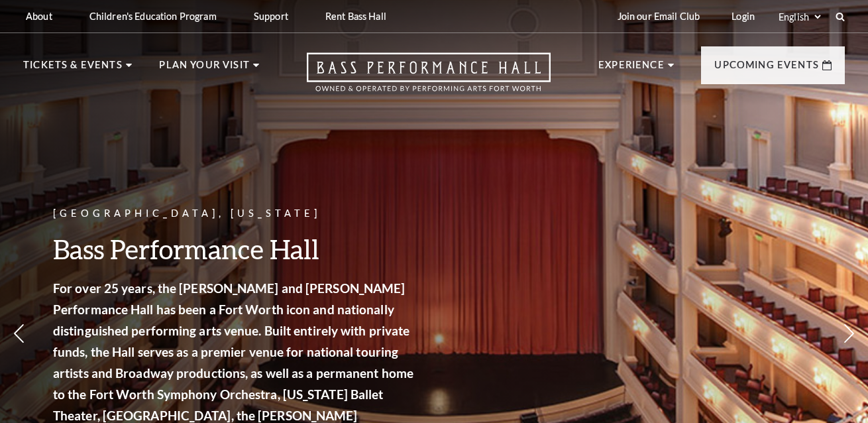 The height and width of the screenshot is (423, 868). What do you see at coordinates (799, 17) in the screenshot?
I see `select: Select:` at bounding box center [799, 17].